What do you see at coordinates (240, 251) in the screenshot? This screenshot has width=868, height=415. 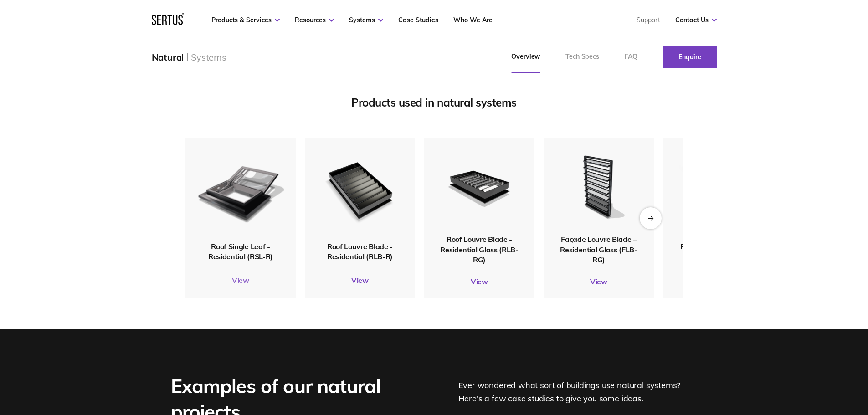 I see `span: Roof Single Leaf - Residential (RSL-R)` at bounding box center [240, 251].